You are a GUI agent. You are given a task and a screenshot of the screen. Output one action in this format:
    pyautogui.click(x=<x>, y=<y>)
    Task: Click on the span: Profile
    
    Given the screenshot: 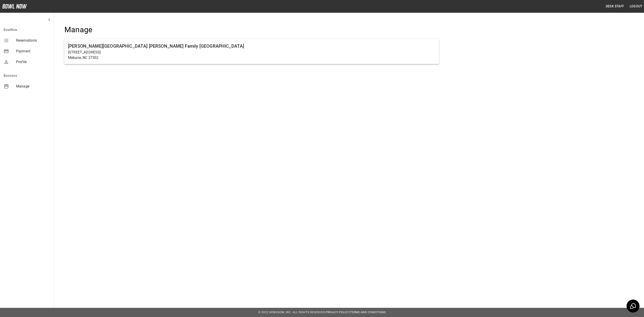 What is the action you would take?
    pyautogui.click(x=33, y=62)
    